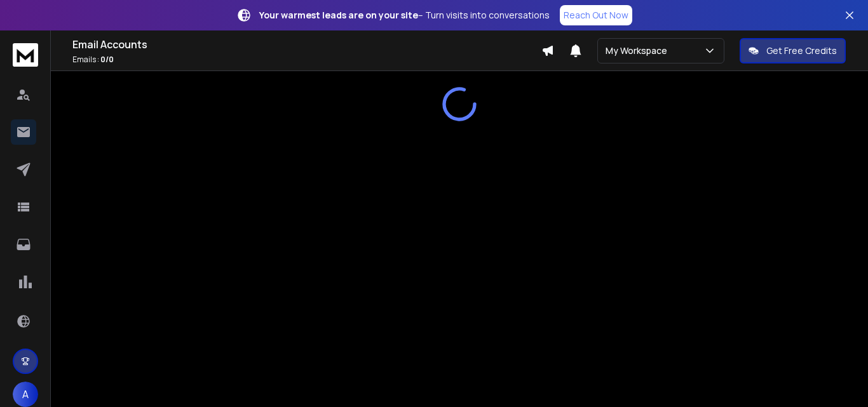 The width and height of the screenshot is (868, 407). What do you see at coordinates (307, 45) in the screenshot?
I see `h1: Email Accounts` at bounding box center [307, 45].